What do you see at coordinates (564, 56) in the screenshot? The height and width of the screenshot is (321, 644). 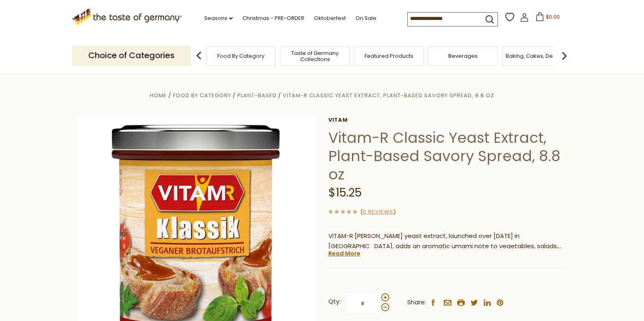 I see `img: next arrow` at bounding box center [564, 56].